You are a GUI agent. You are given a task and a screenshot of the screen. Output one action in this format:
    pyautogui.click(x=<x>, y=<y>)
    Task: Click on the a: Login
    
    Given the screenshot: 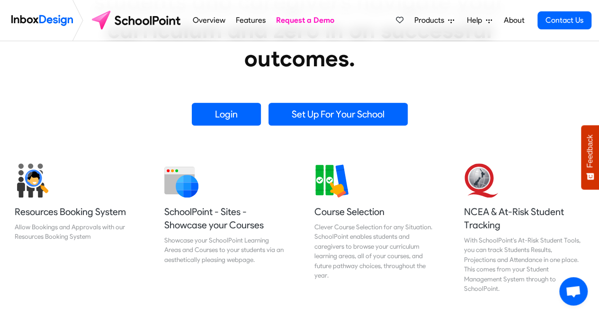 What is the action you would take?
    pyautogui.click(x=226, y=114)
    